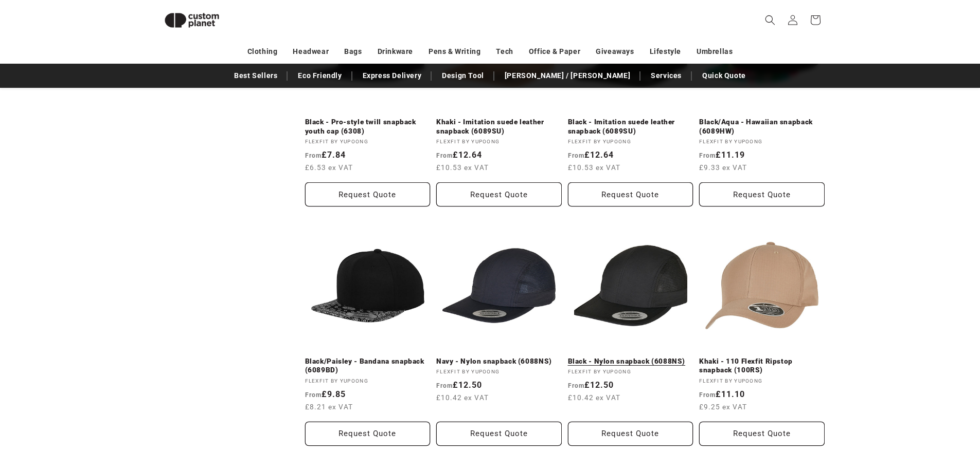 This screenshot has width=980, height=472. I want to click on a: Clothing, so click(262, 52).